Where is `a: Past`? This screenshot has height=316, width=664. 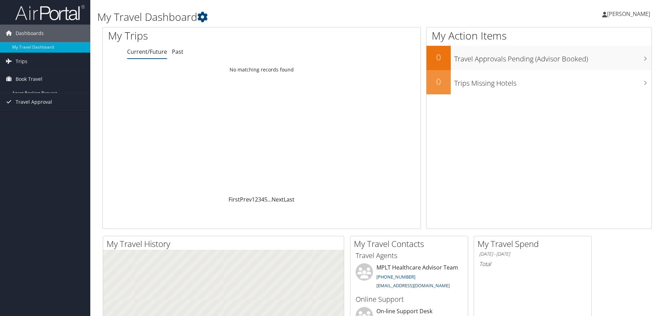 a: Past is located at coordinates (177, 52).